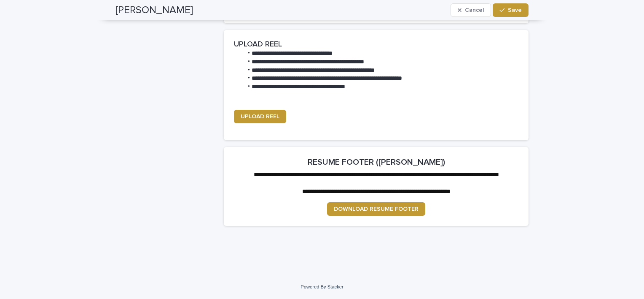 This screenshot has height=299, width=644. What do you see at coordinates (260, 116) in the screenshot?
I see `a: UPLOAD REEL` at bounding box center [260, 116].